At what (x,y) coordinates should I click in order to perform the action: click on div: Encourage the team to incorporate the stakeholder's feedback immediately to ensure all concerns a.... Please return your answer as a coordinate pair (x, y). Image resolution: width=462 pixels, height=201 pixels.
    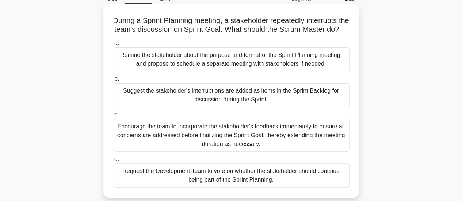
    Looking at the image, I should click on (231, 136).